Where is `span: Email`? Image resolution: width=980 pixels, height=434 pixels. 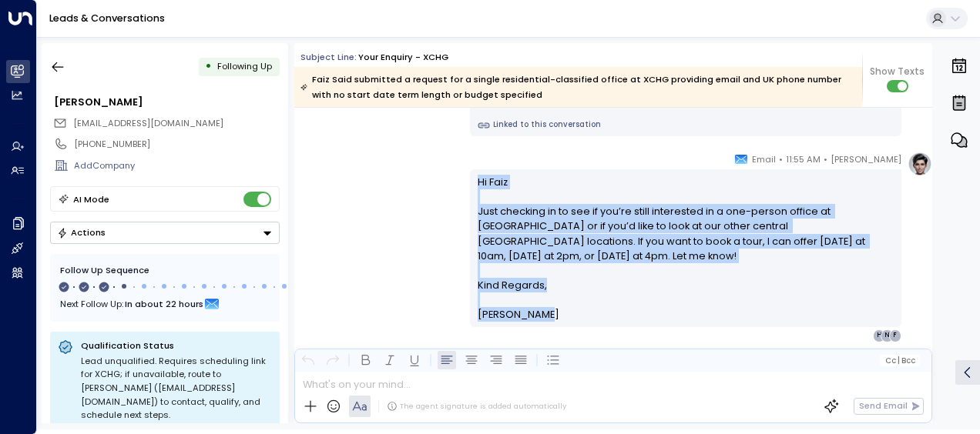 span: Email is located at coordinates (763, 159).